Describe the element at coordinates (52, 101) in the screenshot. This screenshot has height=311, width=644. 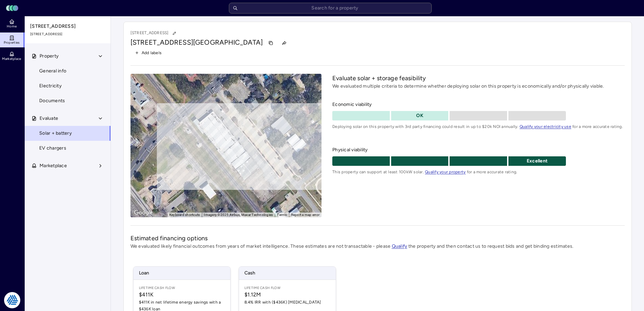
I see `span: Documents` at that location.